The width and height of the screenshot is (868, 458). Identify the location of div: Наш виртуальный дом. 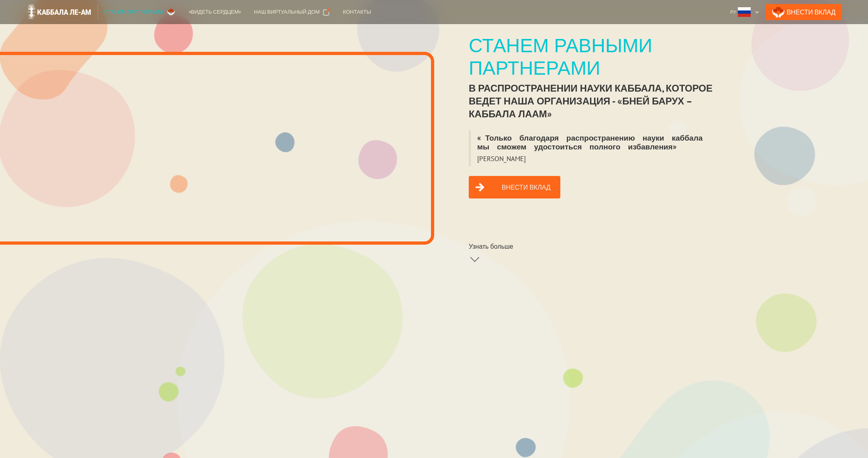
(287, 12).